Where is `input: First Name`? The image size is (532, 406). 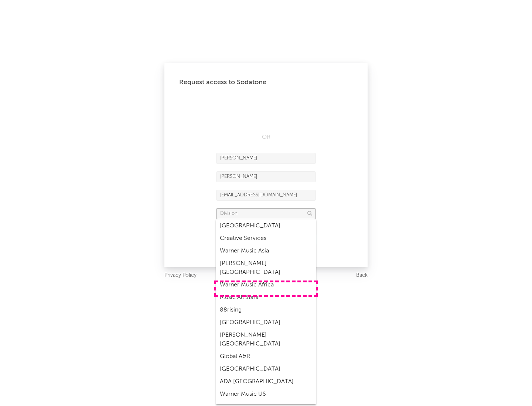
input: First Name is located at coordinates (266, 158).